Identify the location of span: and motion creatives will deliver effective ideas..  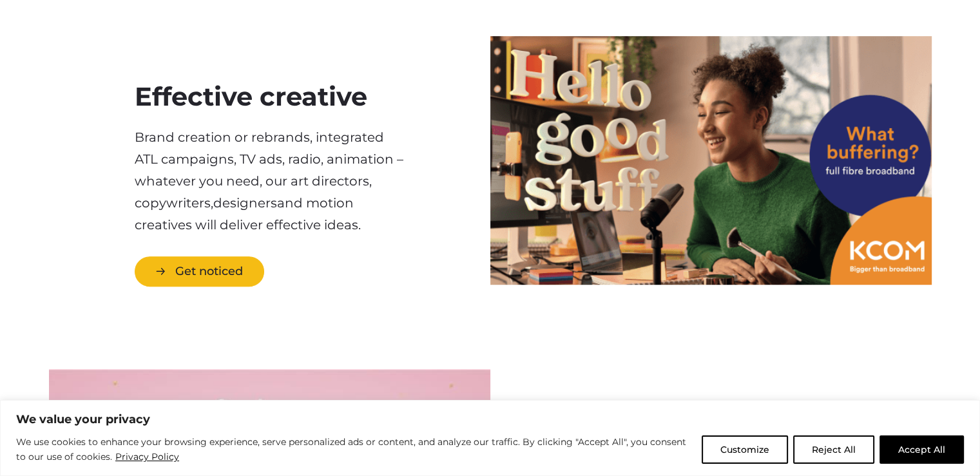
(247, 214).